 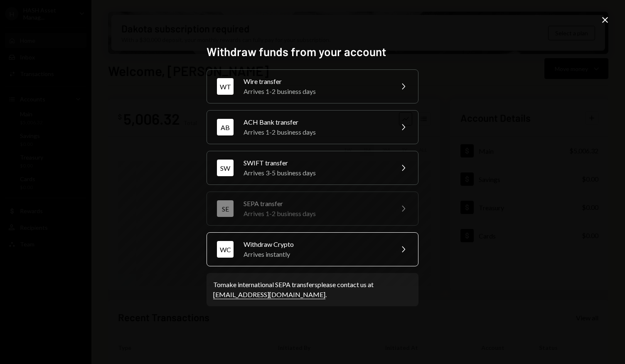 I want to click on button: SESEPA transferArrives 1-2 business days, so click(x=313, y=208).